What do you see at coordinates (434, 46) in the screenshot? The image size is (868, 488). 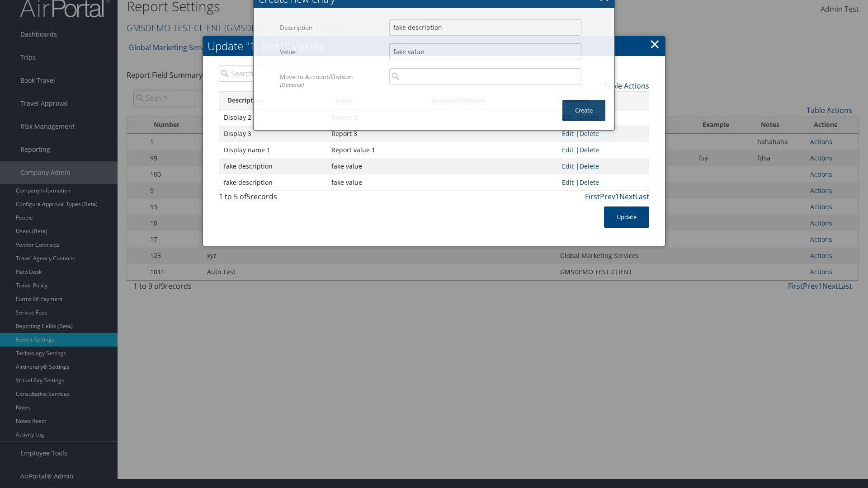 I see `h2: Update "1: test1" Values` at bounding box center [434, 46].